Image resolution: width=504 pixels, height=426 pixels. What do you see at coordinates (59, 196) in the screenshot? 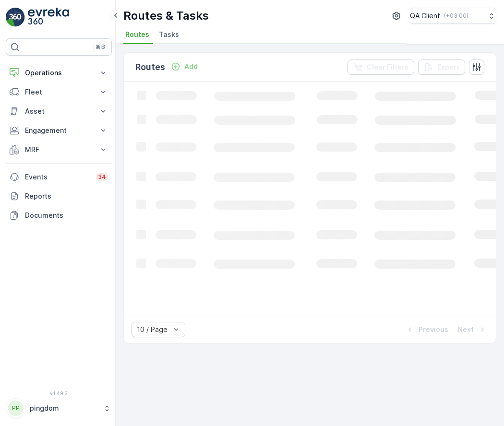
I see `a: Reports` at bounding box center [59, 196].